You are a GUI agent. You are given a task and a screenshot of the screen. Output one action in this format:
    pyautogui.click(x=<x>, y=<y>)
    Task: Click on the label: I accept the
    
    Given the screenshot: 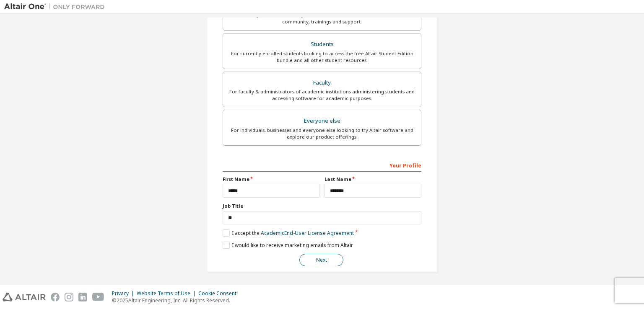 What is the action you would take?
    pyautogui.click(x=288, y=233)
    